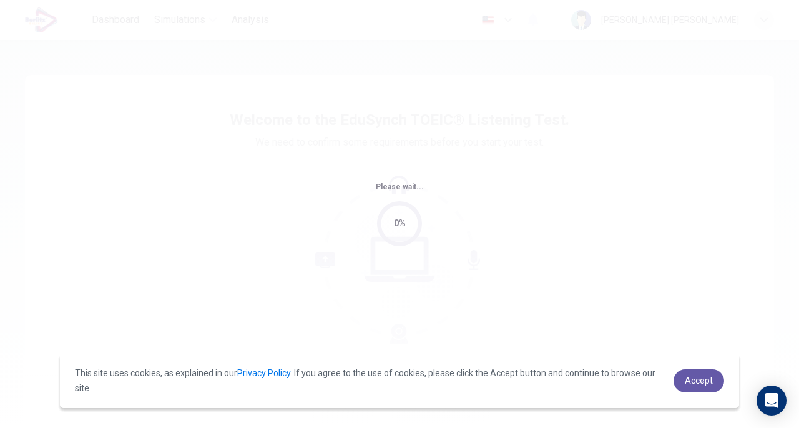 This screenshot has height=428, width=799. Describe the element at coordinates (263, 373) in the screenshot. I see `a: Privacy Policy` at that location.